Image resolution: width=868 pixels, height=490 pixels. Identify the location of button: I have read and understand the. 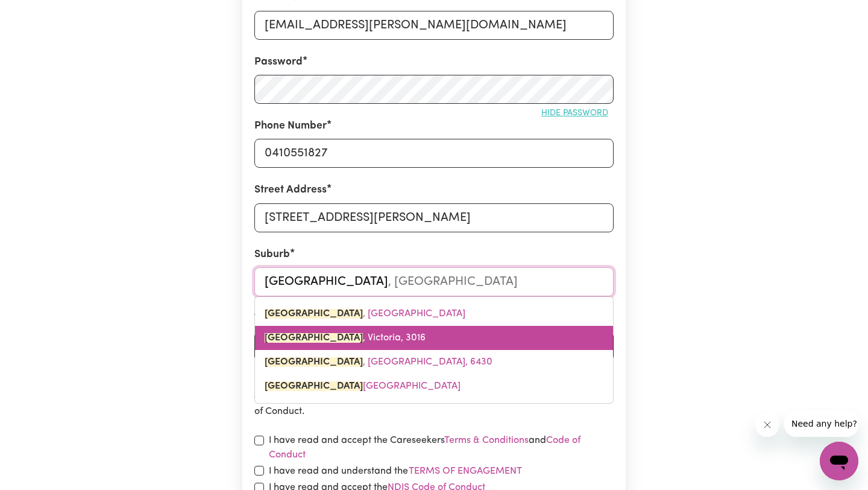
(465, 471).